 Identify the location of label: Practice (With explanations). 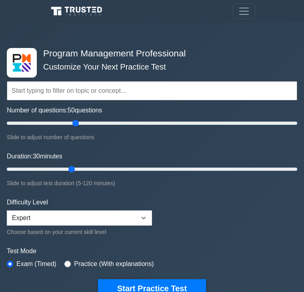
(114, 264).